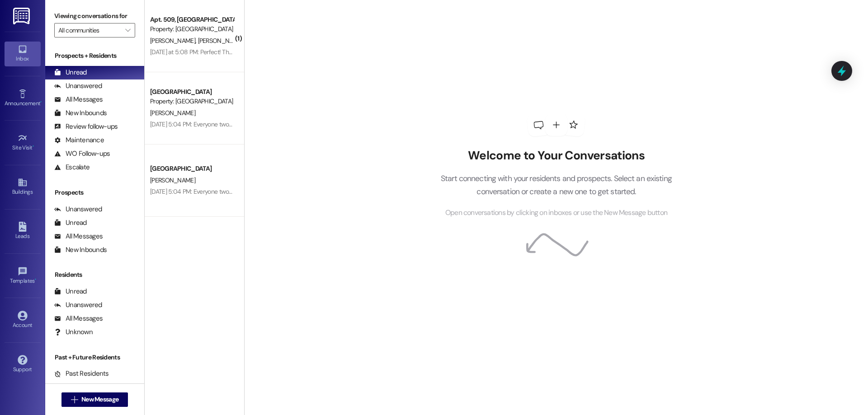 The image size is (868, 415). Describe the element at coordinates (94, 16) in the screenshot. I see `label: Viewing conversations for` at that location.